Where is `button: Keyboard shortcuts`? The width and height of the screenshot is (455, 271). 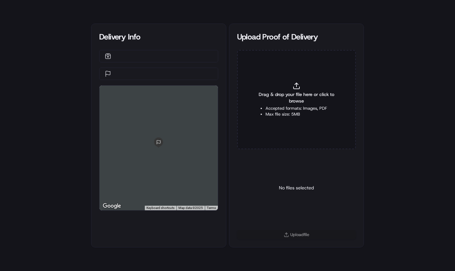
button: Keyboard shortcuts is located at coordinates (160, 208).